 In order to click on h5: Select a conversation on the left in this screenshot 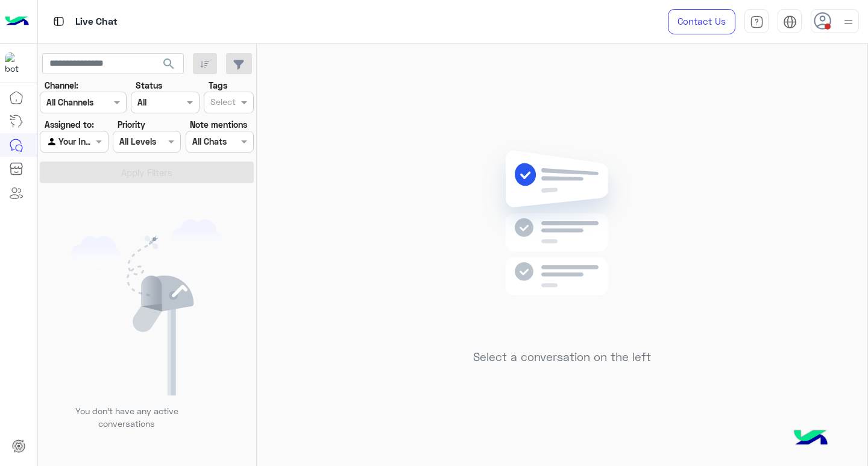, I will do `click(562, 357)`.